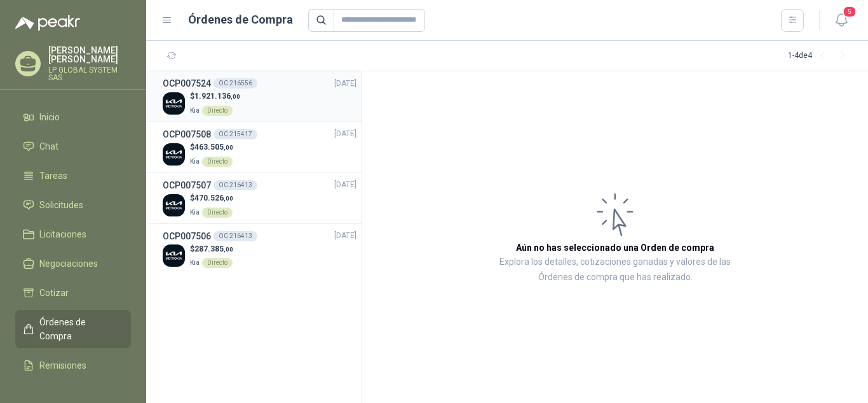  What do you see at coordinates (235, 135) in the screenshot?
I see `div: OC 215417` at bounding box center [235, 135].